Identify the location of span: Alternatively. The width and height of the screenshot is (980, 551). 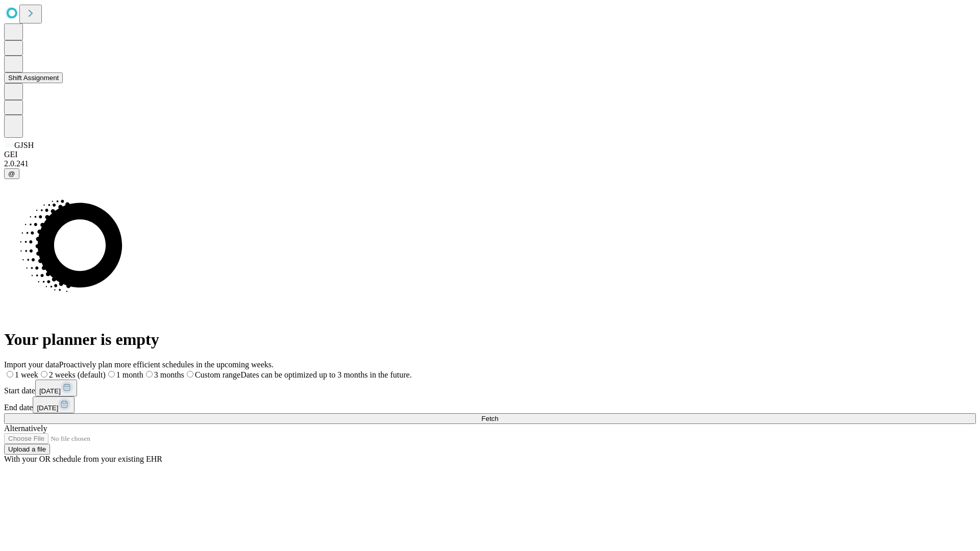
(25, 428).